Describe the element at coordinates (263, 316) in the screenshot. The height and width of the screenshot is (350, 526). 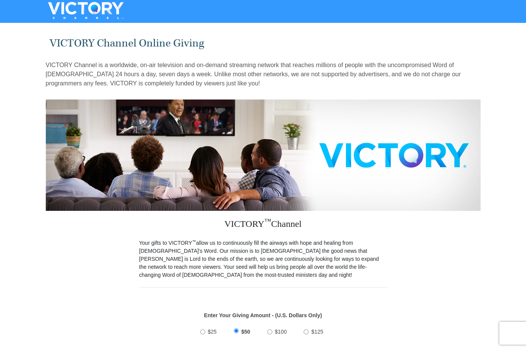
I see `strong: Enter Your Giving Amount - (U.S. Dollars Only)` at that location.